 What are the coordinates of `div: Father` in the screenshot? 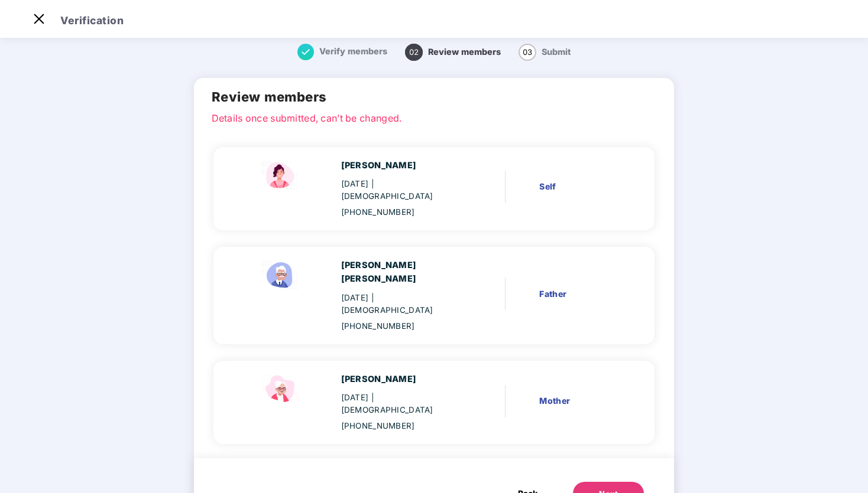 It's located at (579, 294).